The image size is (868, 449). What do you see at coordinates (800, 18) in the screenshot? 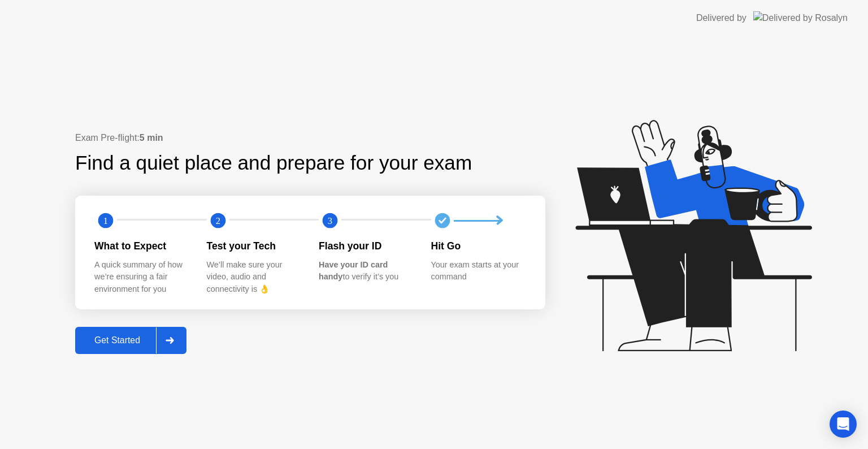
I see `img: Delivered by Rosalyn` at bounding box center [800, 18].